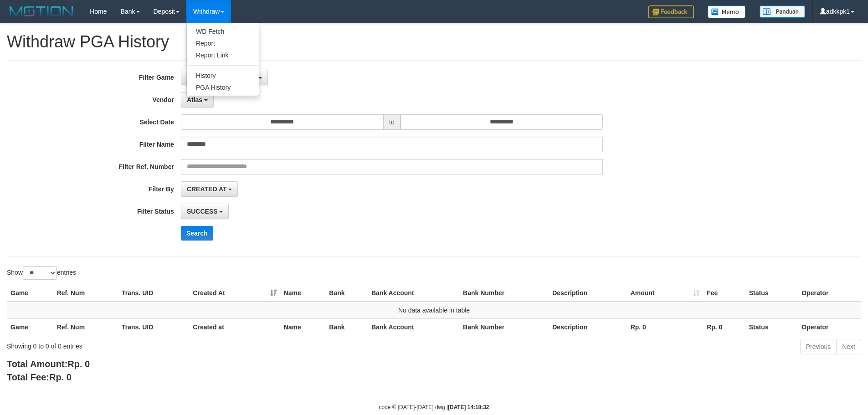  I want to click on span: SUCCESS, so click(202, 211).